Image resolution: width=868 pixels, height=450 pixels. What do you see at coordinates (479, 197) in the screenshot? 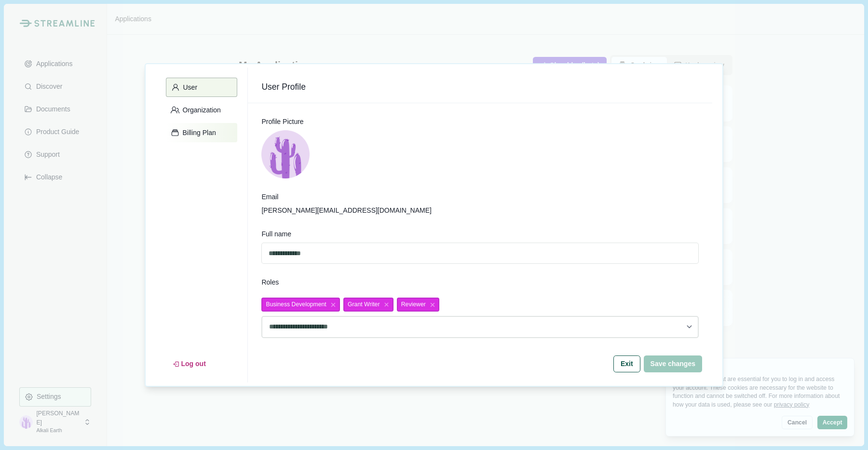
I see `div: Email` at bounding box center [479, 197].